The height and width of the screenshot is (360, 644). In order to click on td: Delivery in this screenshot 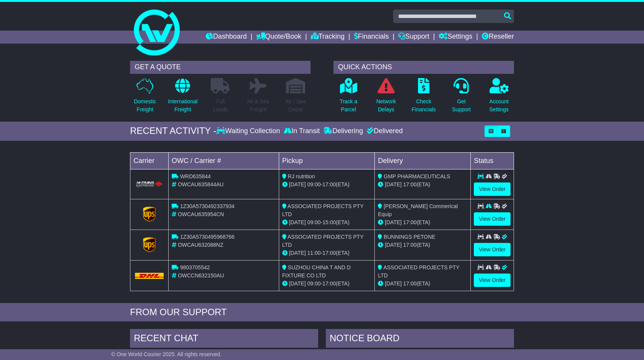, I will do `click(422, 161)`.